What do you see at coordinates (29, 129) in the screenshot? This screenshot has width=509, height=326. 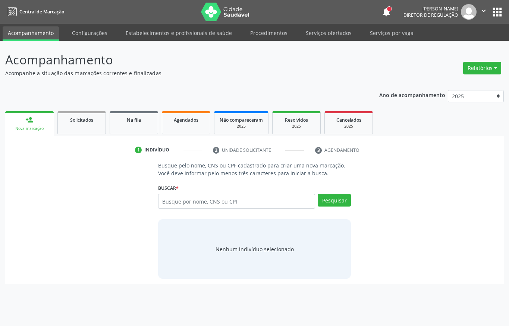 I see `div: Nova marcação` at bounding box center [29, 129].